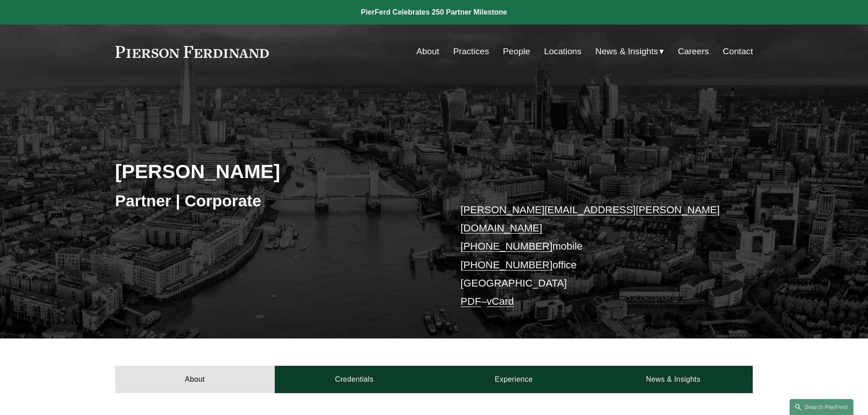 The width and height of the screenshot is (868, 415). What do you see at coordinates (274, 201) in the screenshot?
I see `h3: Partner | Corporate` at bounding box center [274, 201].